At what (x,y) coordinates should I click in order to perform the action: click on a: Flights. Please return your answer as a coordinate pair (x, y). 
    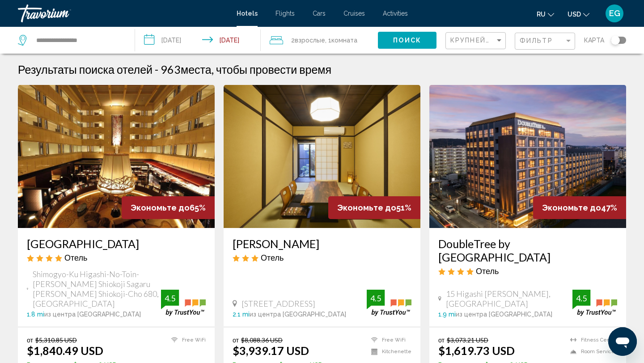
    Looking at the image, I should click on (285, 13).